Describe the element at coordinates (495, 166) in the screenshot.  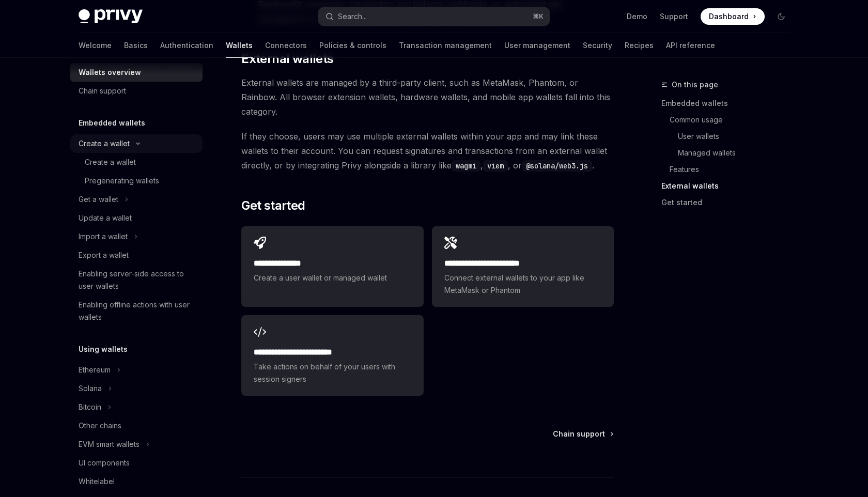
I see `code: viem` at that location.